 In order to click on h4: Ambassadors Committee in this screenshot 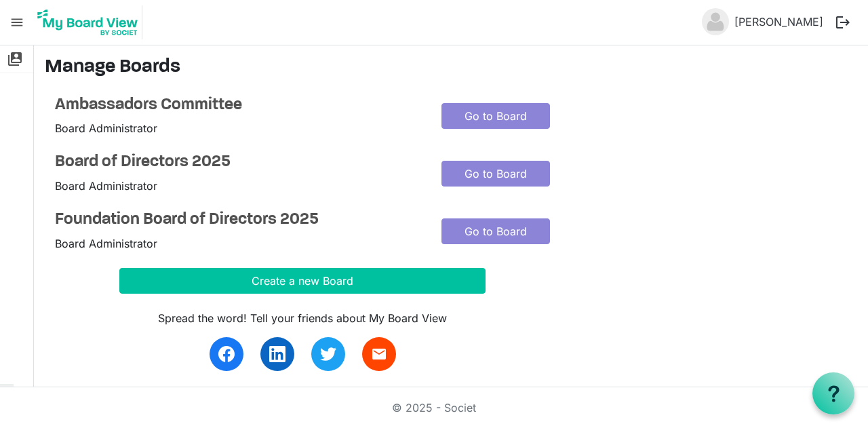, I will do `click(238, 105)`.